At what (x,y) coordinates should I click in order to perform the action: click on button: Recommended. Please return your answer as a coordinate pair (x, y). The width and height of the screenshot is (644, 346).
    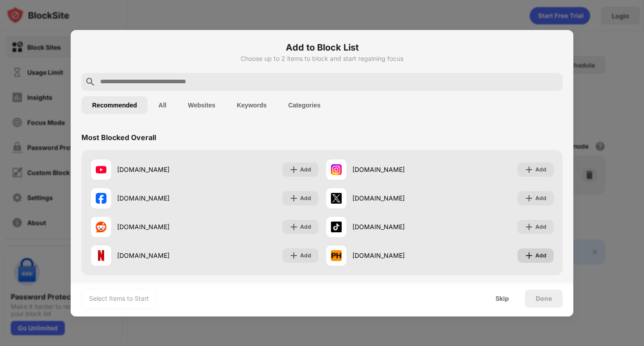
    Looking at the image, I should click on (115, 105).